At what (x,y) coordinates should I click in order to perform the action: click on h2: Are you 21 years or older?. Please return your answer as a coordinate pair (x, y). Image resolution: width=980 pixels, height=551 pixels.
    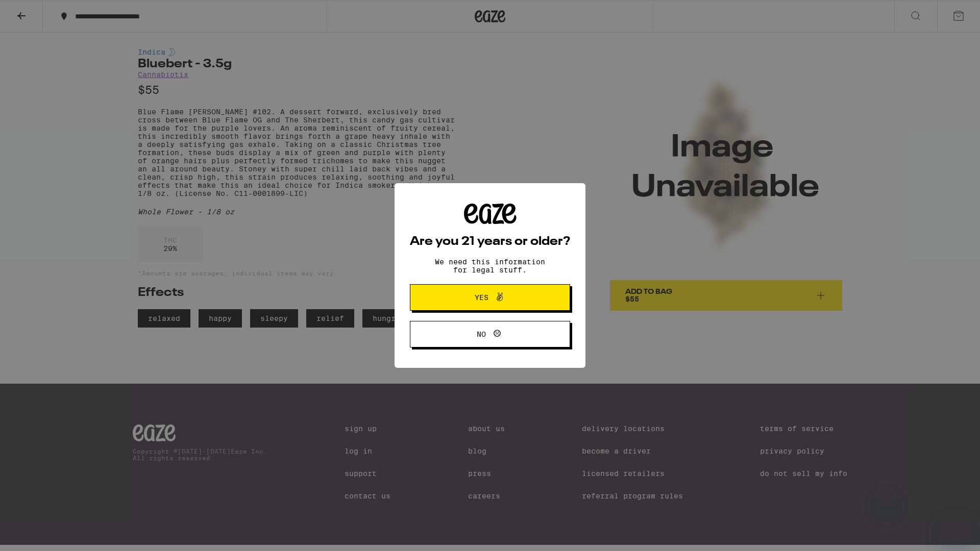
    Looking at the image, I should click on (490, 242).